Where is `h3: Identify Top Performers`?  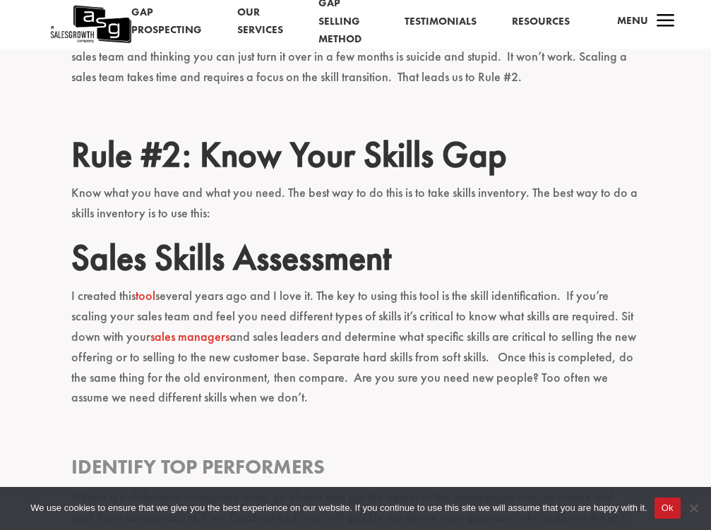
h3: Identify Top Performers is located at coordinates (356, 470).